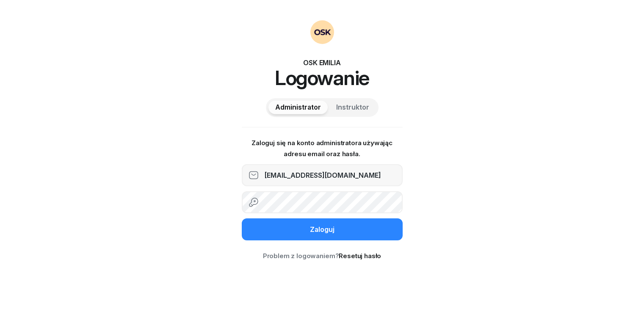 The width and height of the screenshot is (644, 314). Describe the element at coordinates (322, 148) in the screenshot. I see `p: Zaloguj się na konto administratora używając adresu email oraz hasła.` at that location.